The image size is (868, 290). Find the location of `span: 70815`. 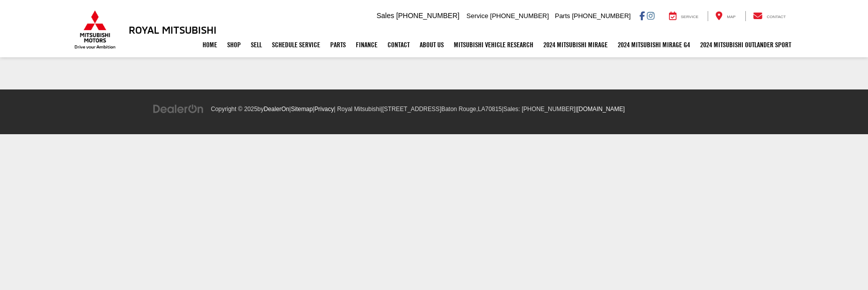

span: 70815 is located at coordinates (493, 109).